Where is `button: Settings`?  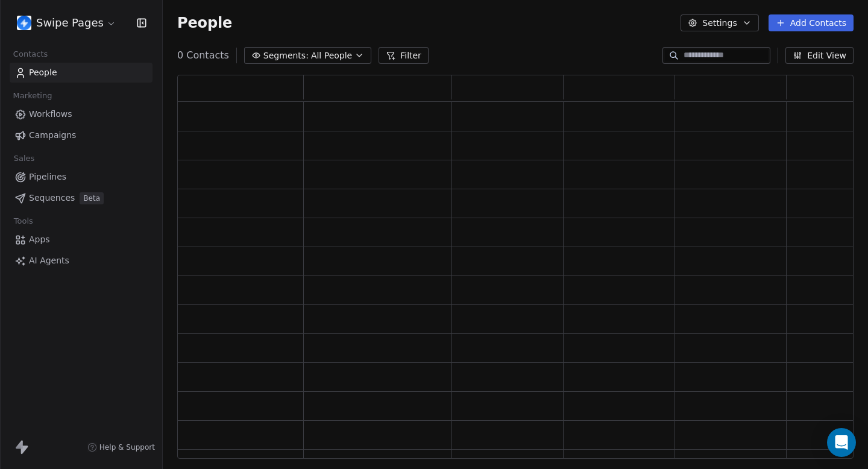 button: Settings is located at coordinates (719, 23).